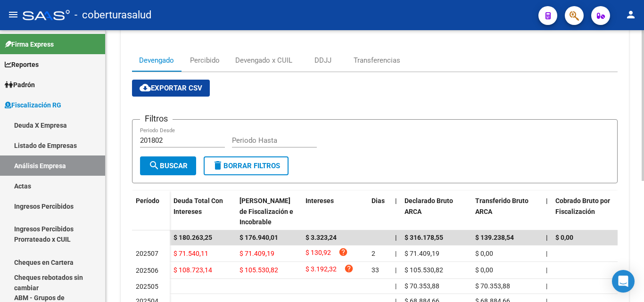 The height and width of the screenshot is (302, 644). I want to click on span: $ 130,92, so click(318, 254).